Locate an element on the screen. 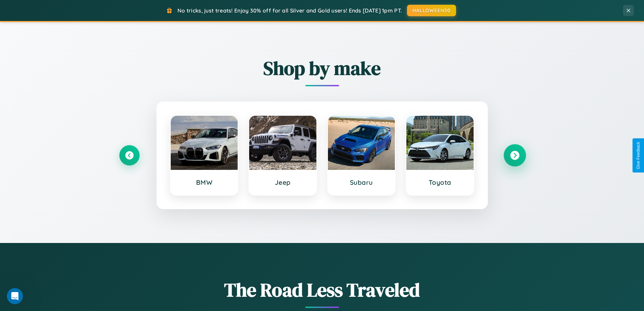 This screenshot has width=644, height=311. h3: Subaru is located at coordinates (362, 183).